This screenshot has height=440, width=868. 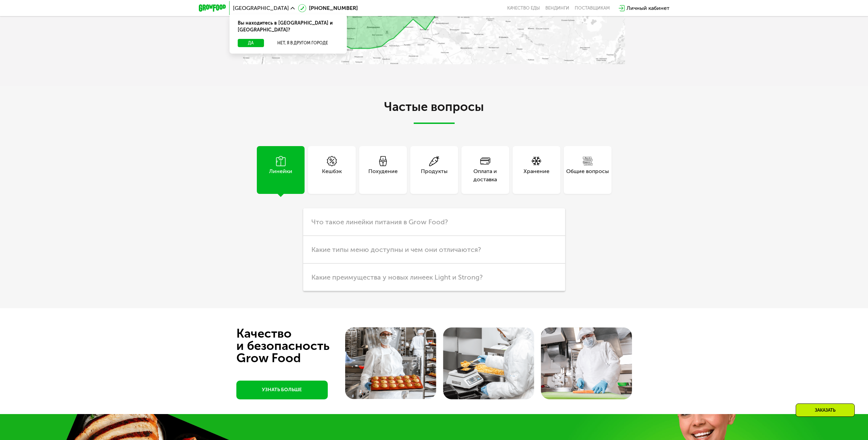 I want to click on span: Какие типы меню доступны и чем они отличаются?, so click(x=396, y=250).